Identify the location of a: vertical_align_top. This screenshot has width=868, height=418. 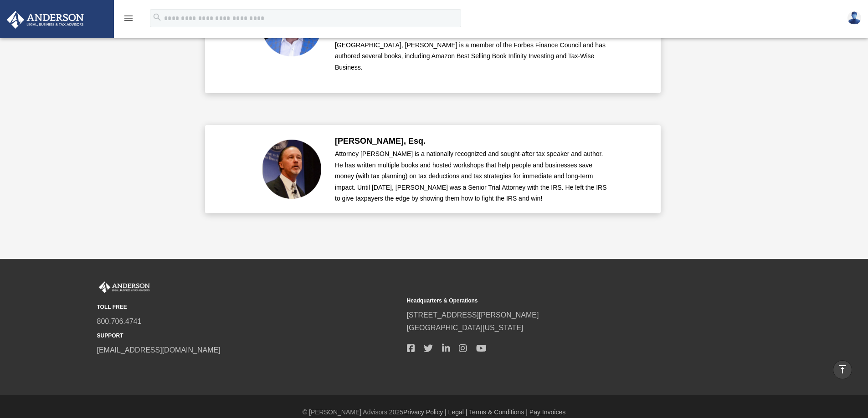
(842, 370).